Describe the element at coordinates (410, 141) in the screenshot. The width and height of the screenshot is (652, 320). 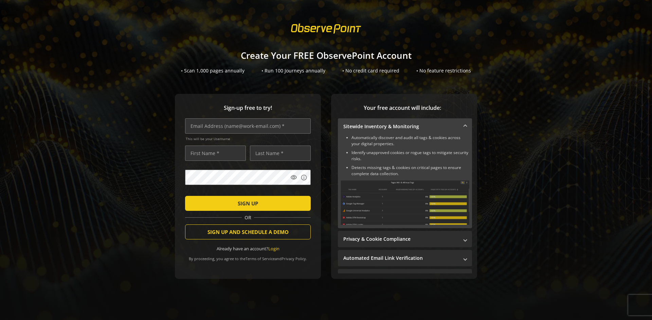
I see `li: Automatically discover and audit all tags & cookies across your digital properties.` at that location.